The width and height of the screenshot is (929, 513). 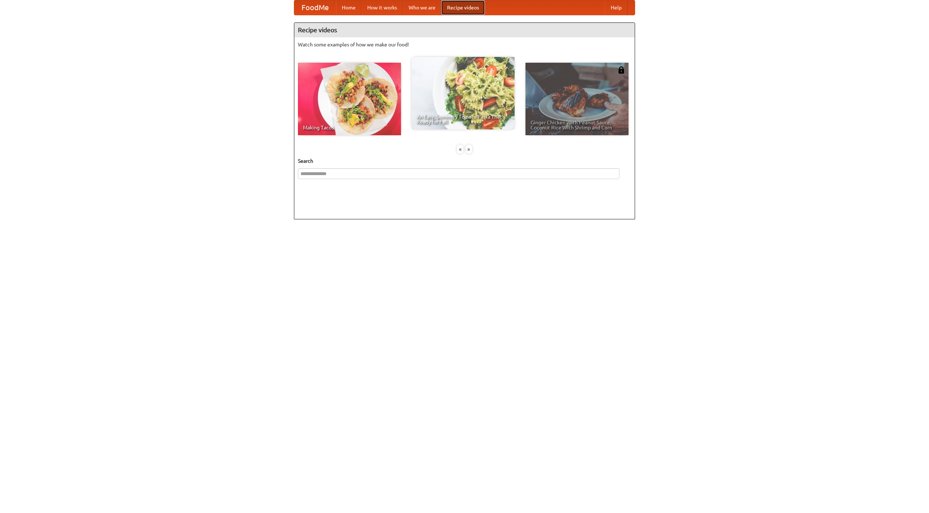 What do you see at coordinates (349, 8) in the screenshot?
I see `a: Home` at bounding box center [349, 8].